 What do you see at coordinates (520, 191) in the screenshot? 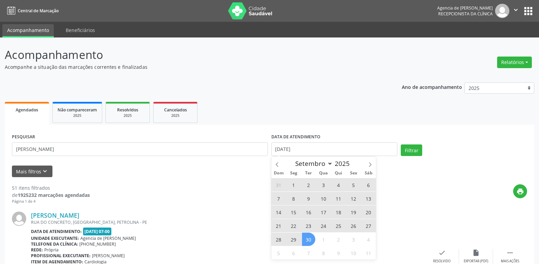
I see `button: print` at bounding box center [520, 191].